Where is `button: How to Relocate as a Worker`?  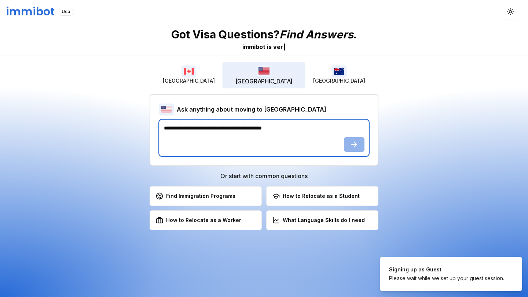 button: How to Relocate as a Worker is located at coordinates (206, 221).